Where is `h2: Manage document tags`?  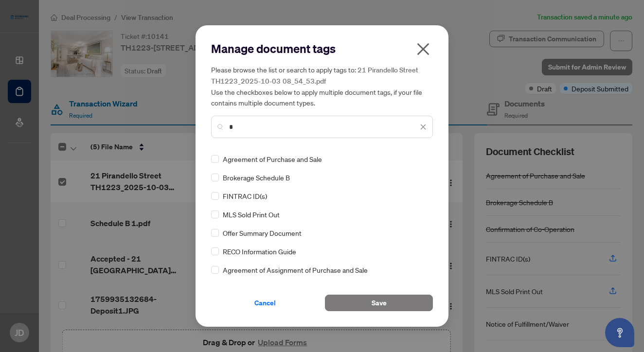 h2: Manage document tags is located at coordinates (322, 48).